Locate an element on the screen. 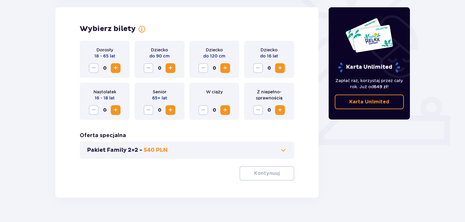 The width and height of the screenshot is (465, 222). p: Z niepełno­sprawnością is located at coordinates (269, 95).